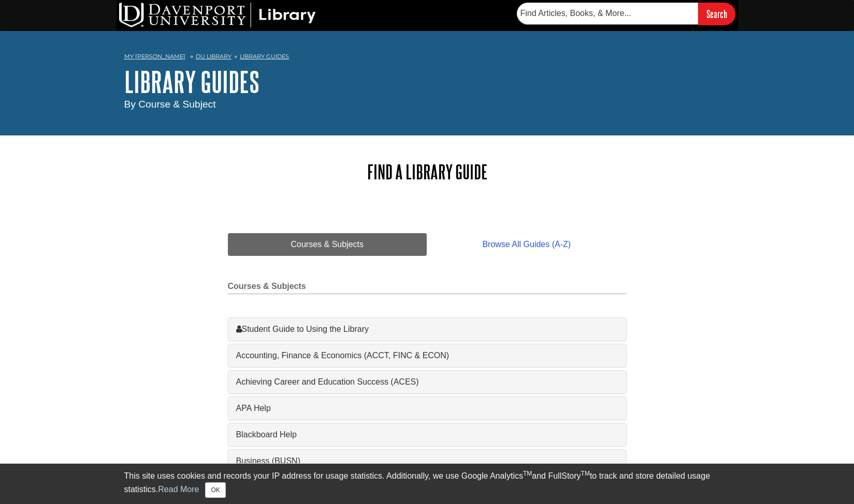 Image resolution: width=854 pixels, height=504 pixels. Describe the element at coordinates (427, 58) in the screenshot. I see `nav: breadcrumb` at that location.